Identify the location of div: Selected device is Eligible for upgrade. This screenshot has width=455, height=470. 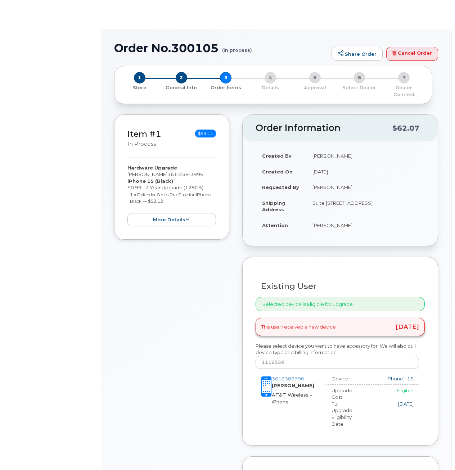
(340, 304).